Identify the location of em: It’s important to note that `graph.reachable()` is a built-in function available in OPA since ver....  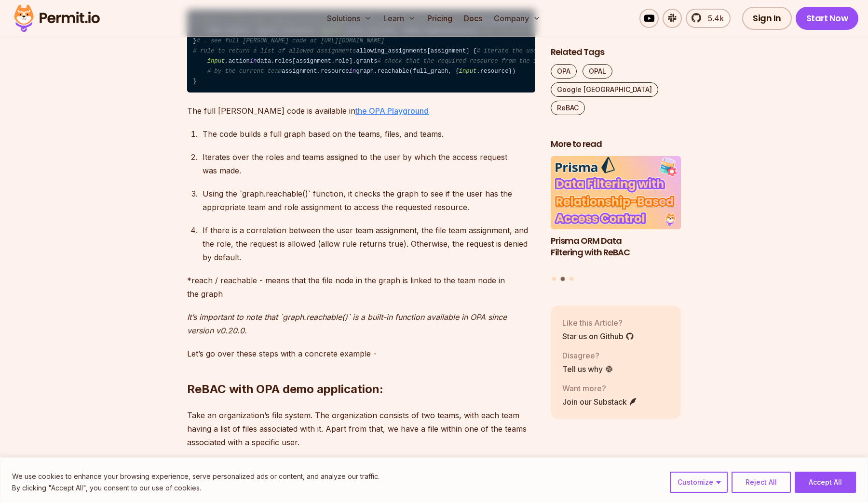
(347, 324).